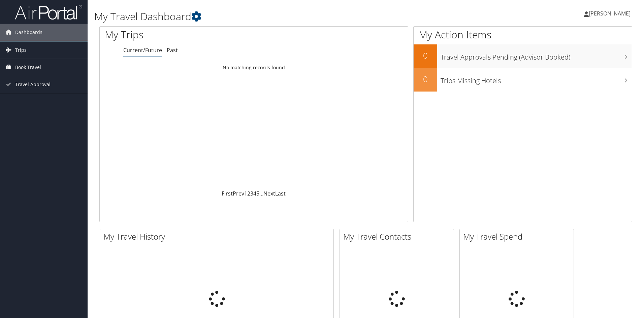 Image resolution: width=644 pixels, height=318 pixels. Describe the element at coordinates (238, 194) in the screenshot. I see `a: Prev` at that location.